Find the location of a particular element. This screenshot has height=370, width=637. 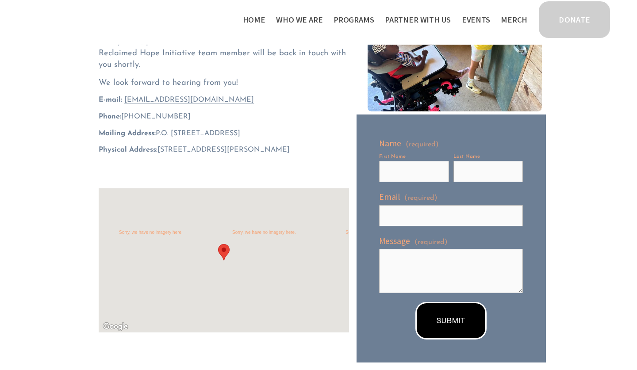

strong: Physical Address: is located at coordinates (128, 150).